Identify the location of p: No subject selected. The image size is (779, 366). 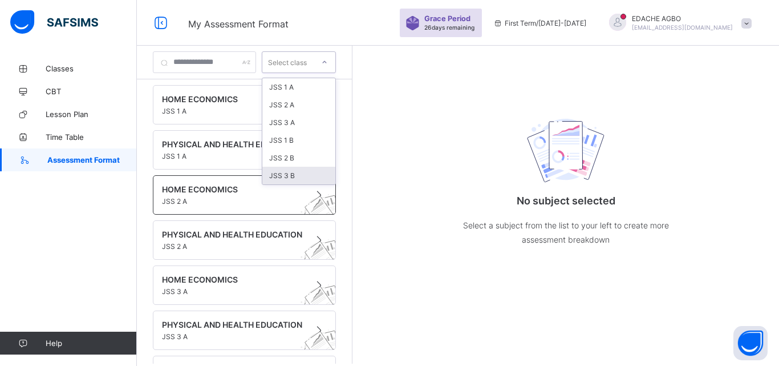
(566, 200).